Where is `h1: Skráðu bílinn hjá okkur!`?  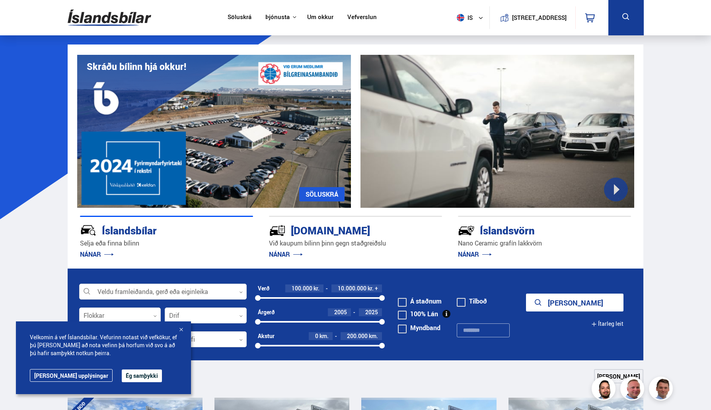
h1: Skráðu bílinn hjá okkur! is located at coordinates (136, 66).